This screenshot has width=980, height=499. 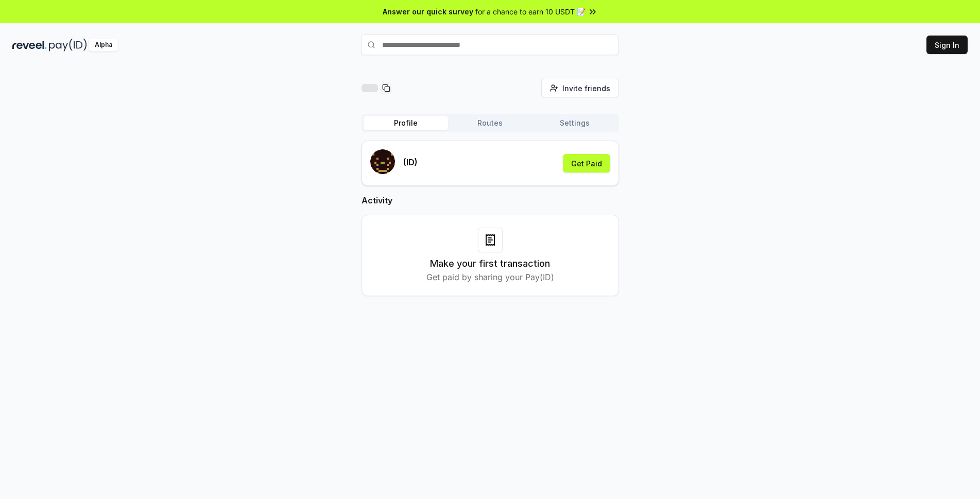 What do you see at coordinates (580, 88) in the screenshot?
I see `button: Invite friends` at bounding box center [580, 88].